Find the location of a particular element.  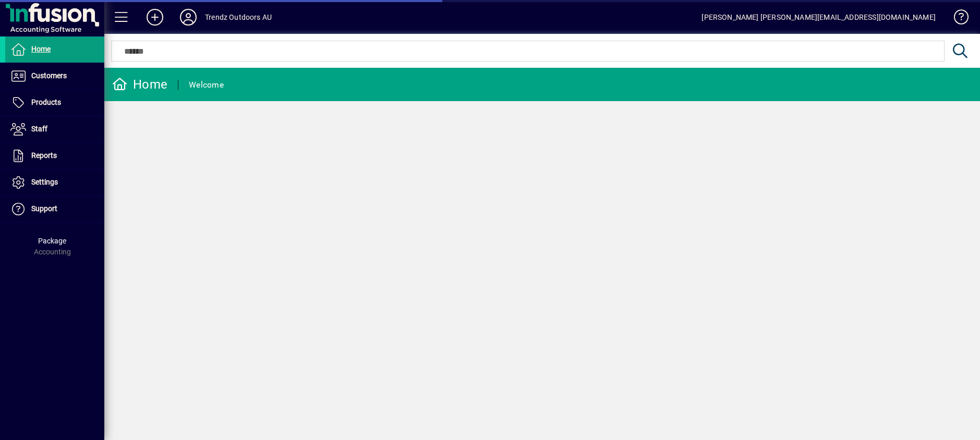

span: Support is located at coordinates (44, 208).